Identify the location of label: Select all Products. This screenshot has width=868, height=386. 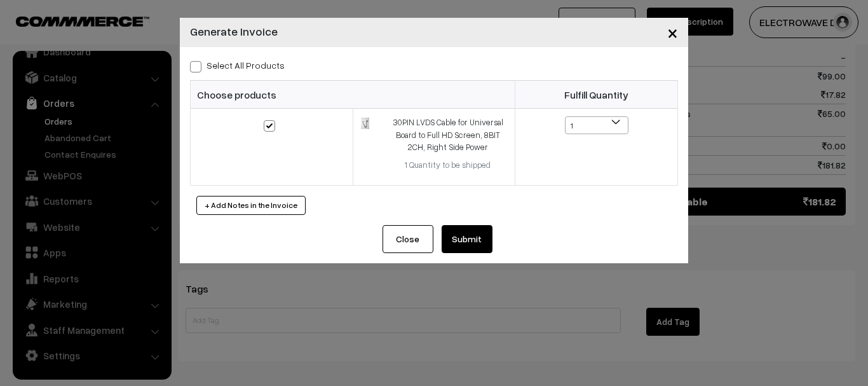
(237, 65).